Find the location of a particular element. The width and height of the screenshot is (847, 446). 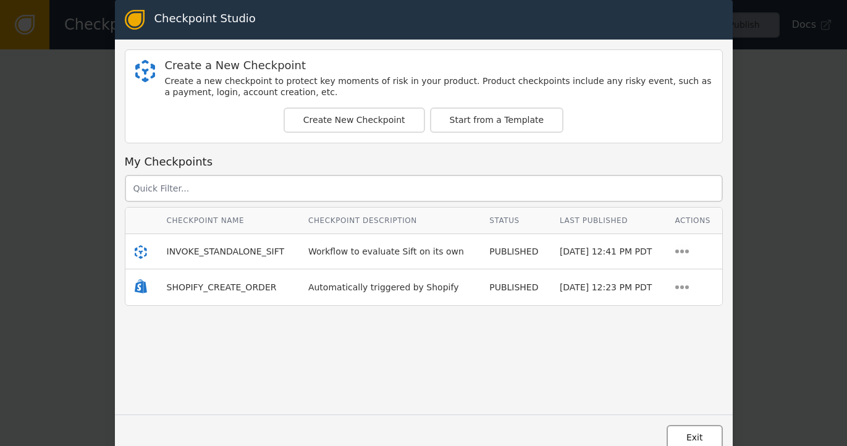

th: Last Published is located at coordinates (608, 221).